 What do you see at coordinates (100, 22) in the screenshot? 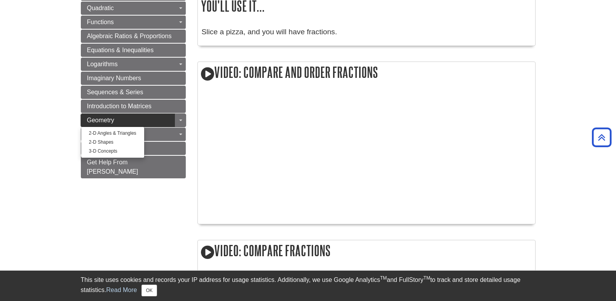
I see `span: Functions` at bounding box center [100, 22].